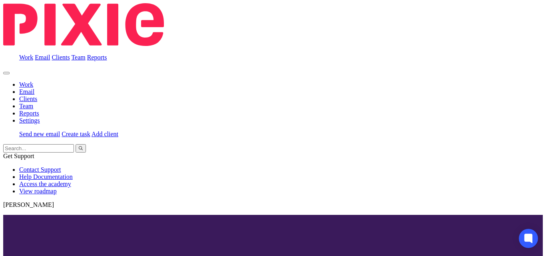  Describe the element at coordinates (38, 148) in the screenshot. I see `input: Search` at that location.